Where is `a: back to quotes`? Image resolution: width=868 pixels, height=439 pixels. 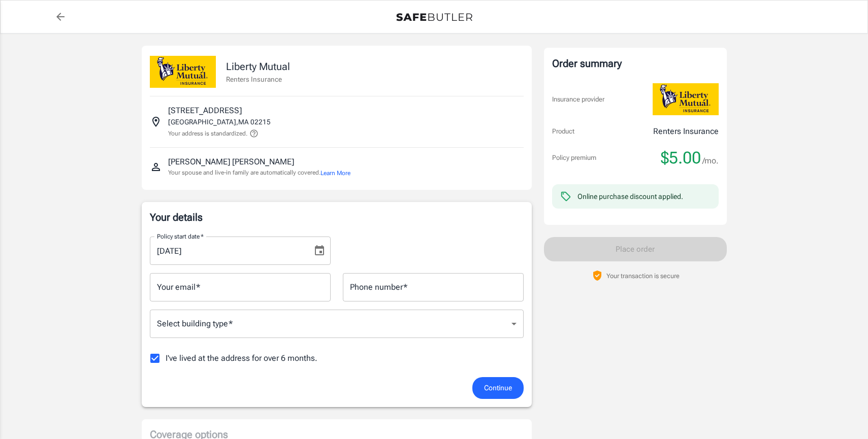 a: back to quotes is located at coordinates (61, 17).